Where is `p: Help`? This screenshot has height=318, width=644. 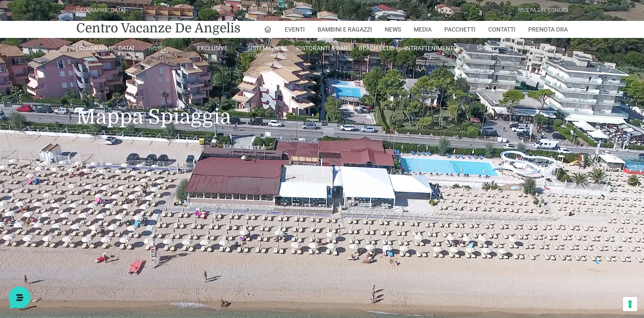 p: Help is located at coordinates (137, 255).